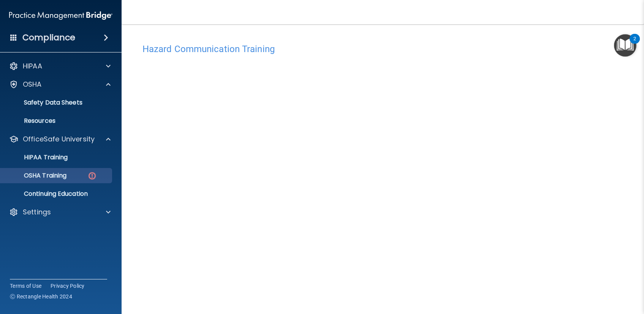 Image resolution: width=644 pixels, height=314 pixels. Describe the element at coordinates (49, 38) in the screenshot. I see `h4: Compliance` at that location.